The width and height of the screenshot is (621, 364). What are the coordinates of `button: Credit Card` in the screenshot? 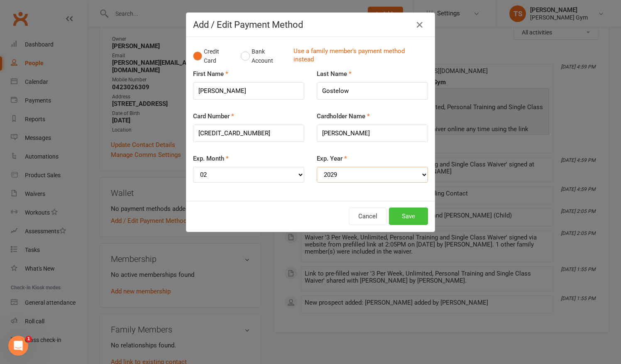 It's located at (213, 56).